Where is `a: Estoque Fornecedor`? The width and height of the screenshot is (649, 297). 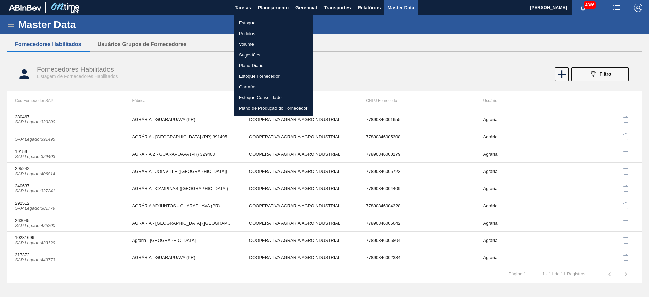
a: Estoque Fornecedor is located at coordinates (273, 76).